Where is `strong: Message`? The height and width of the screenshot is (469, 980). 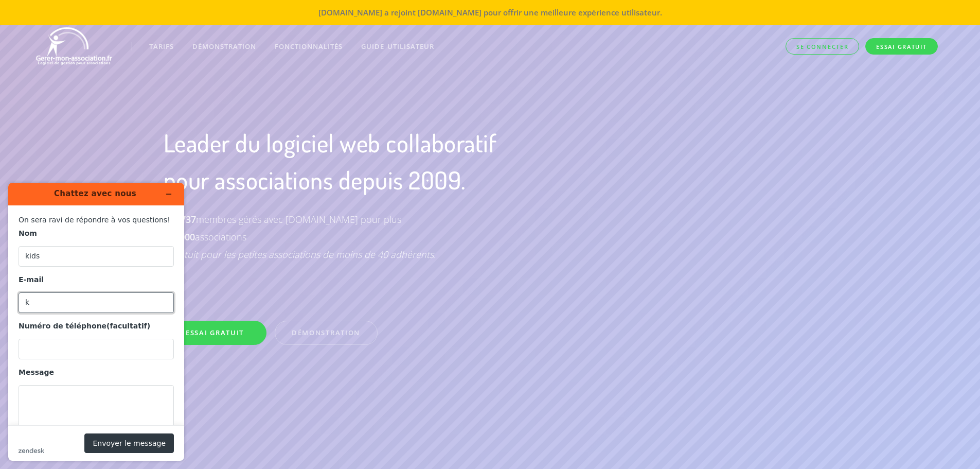 strong: Message is located at coordinates (36, 198).